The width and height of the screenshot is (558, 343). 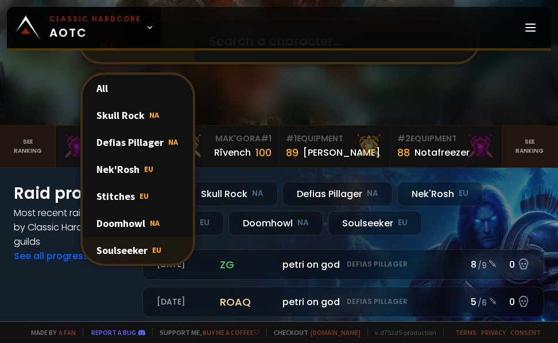 What do you see at coordinates (71, 227) in the screenshot?
I see `h4: Most recent raid cleaned by Classic Hardcore guilds` at bounding box center [71, 227].